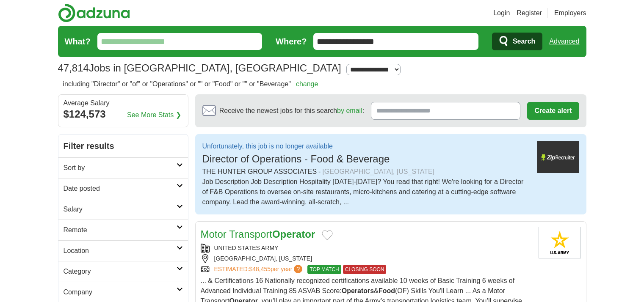 The width and height of the screenshot is (644, 302). I want to click on h2: Filter results, so click(123, 146).